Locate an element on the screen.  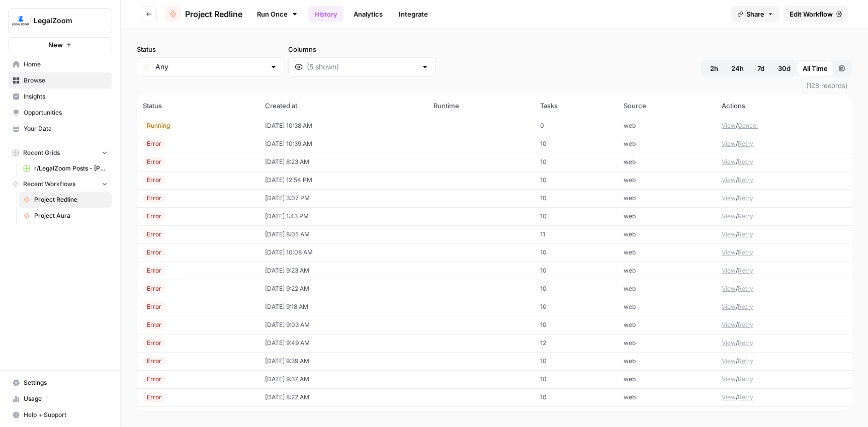
button: 7d is located at coordinates (761, 69).